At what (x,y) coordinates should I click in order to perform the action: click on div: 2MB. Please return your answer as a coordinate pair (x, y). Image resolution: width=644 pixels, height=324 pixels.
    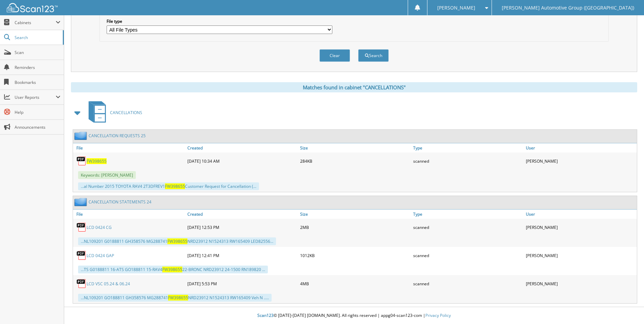
    Looking at the image, I should click on (355, 228).